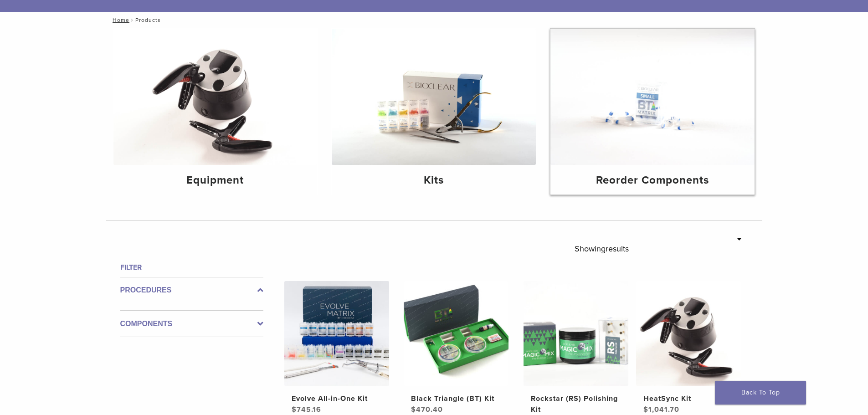 The image size is (868, 415). I want to click on bdi: 1,041.70, so click(661, 409).